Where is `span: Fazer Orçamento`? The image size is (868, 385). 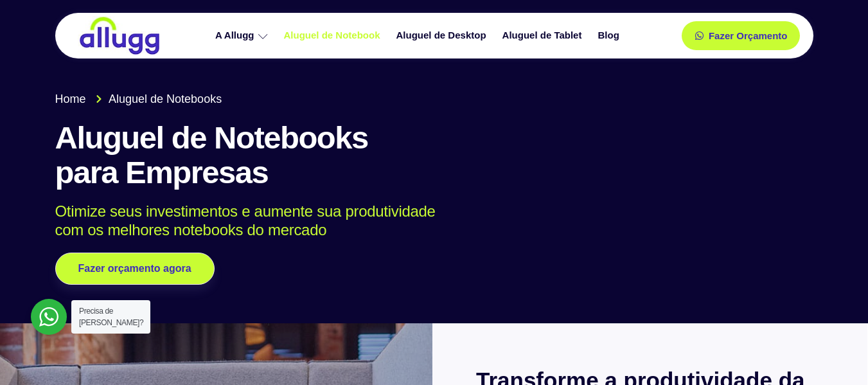
span: Fazer Orçamento is located at coordinates (748, 35).